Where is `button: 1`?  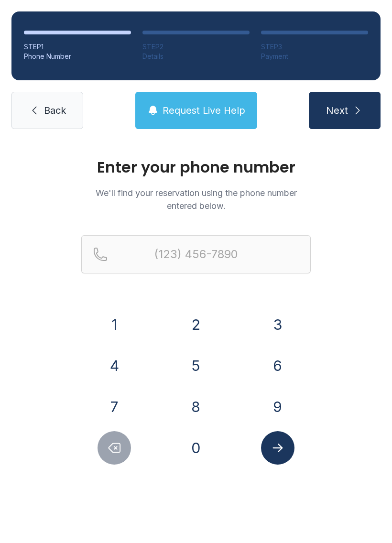 button: 1 is located at coordinates (114, 325).